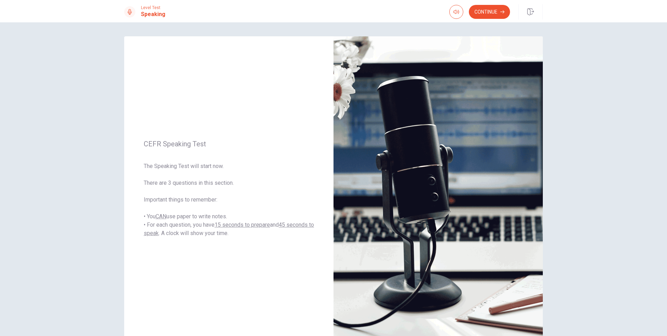 The height and width of the screenshot is (336, 667). Describe the element at coordinates (242, 224) in the screenshot. I see `u: 15 seconds to prepare` at that location.